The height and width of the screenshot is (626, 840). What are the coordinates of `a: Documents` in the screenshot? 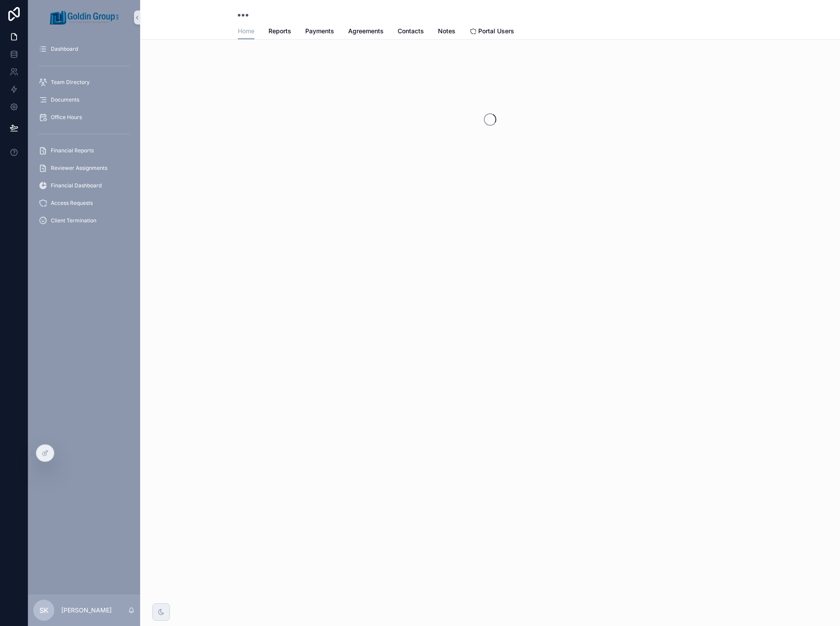 It's located at (84, 100).